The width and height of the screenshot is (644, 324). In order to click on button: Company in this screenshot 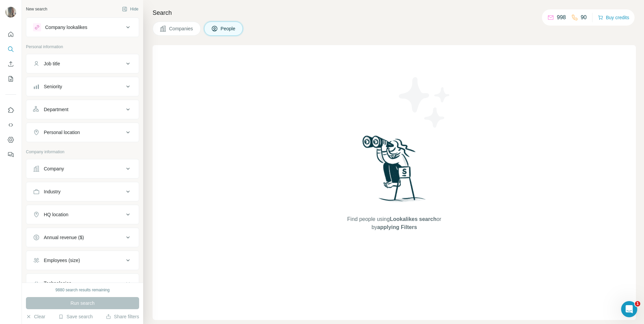, I will do `click(82, 169)`.